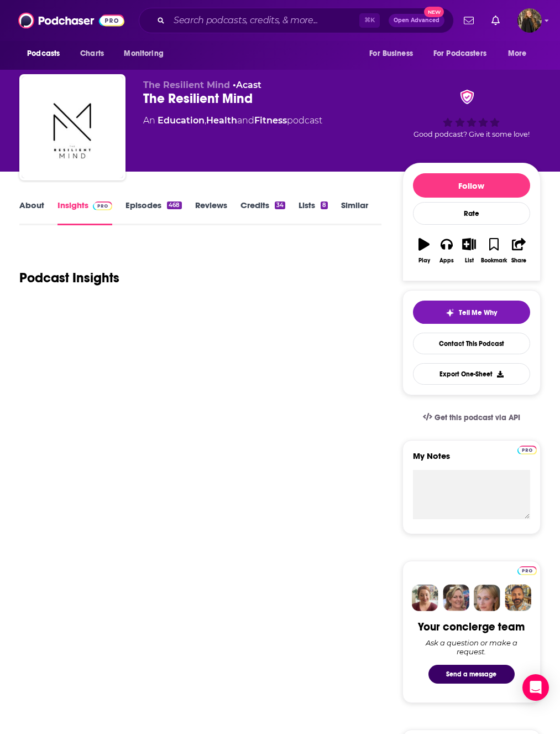  I want to click on div: List, so click(469, 260).